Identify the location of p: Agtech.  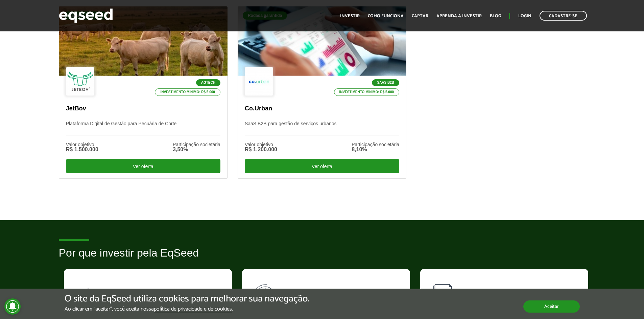
(208, 83).